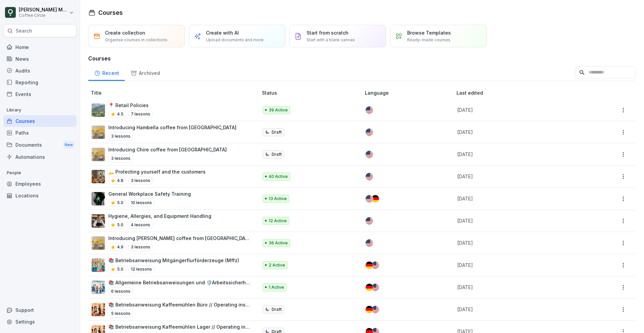 Image resolution: width=644 pixels, height=333 pixels. What do you see at coordinates (120, 180) in the screenshot?
I see `p: 4.8` at bounding box center [120, 180].